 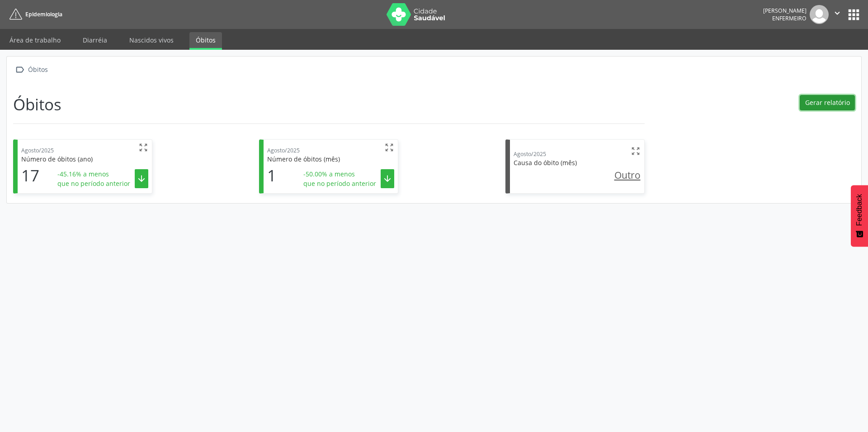 What do you see at coordinates (151, 40) in the screenshot?
I see `a: Nascidos vivos` at bounding box center [151, 40].